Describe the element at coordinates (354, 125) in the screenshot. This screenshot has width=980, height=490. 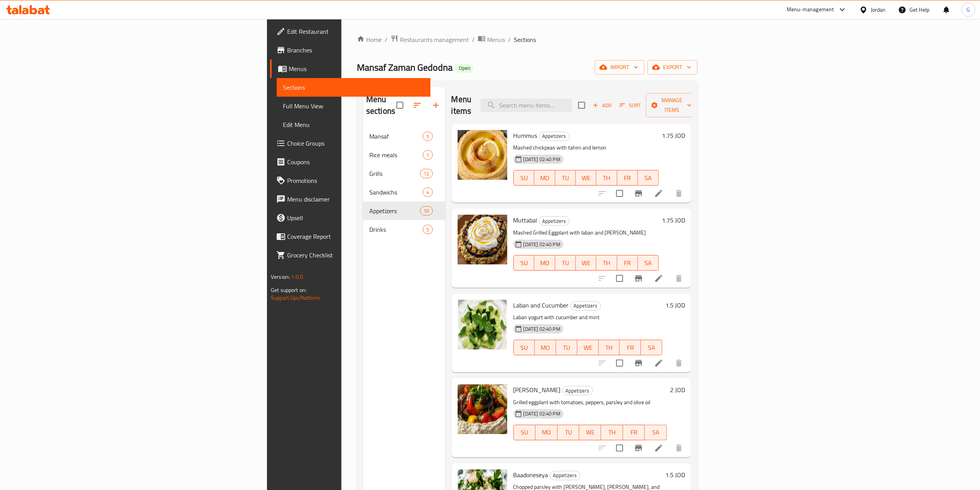
I see `a: Edit Menu` at that location.